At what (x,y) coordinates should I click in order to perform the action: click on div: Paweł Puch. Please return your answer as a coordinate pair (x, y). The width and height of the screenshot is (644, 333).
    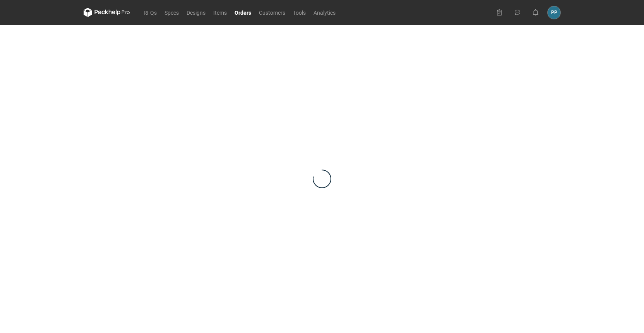
    Looking at the image, I should click on (554, 12).